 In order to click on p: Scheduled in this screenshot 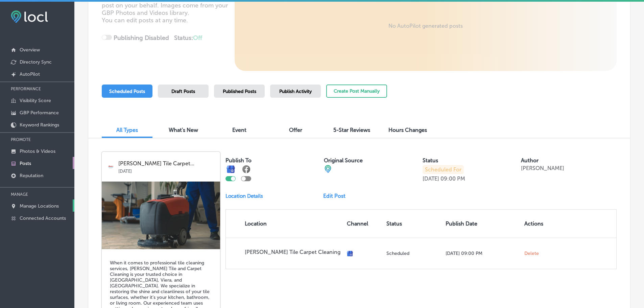, I will do `click(413, 253)`.